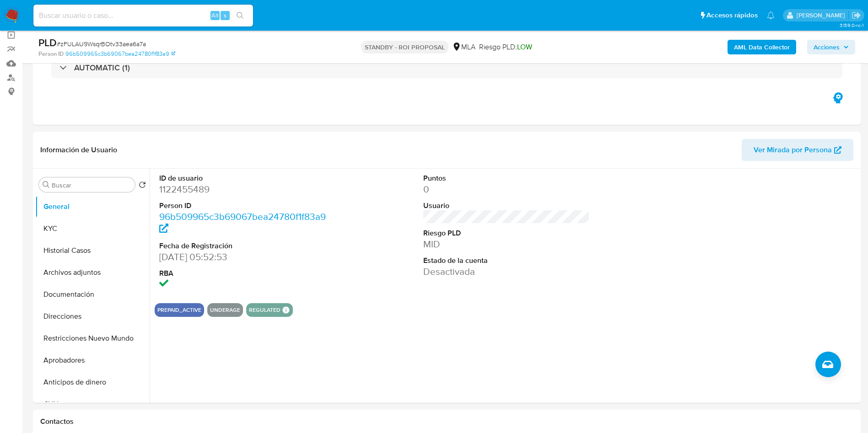  Describe the element at coordinates (732, 15) in the screenshot. I see `span: Accesos rápidos` at that location.